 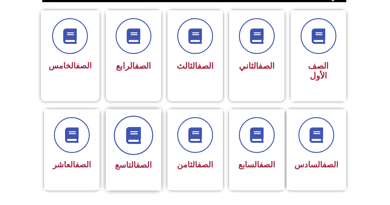 I want to click on span: الثالث, so click(x=195, y=66).